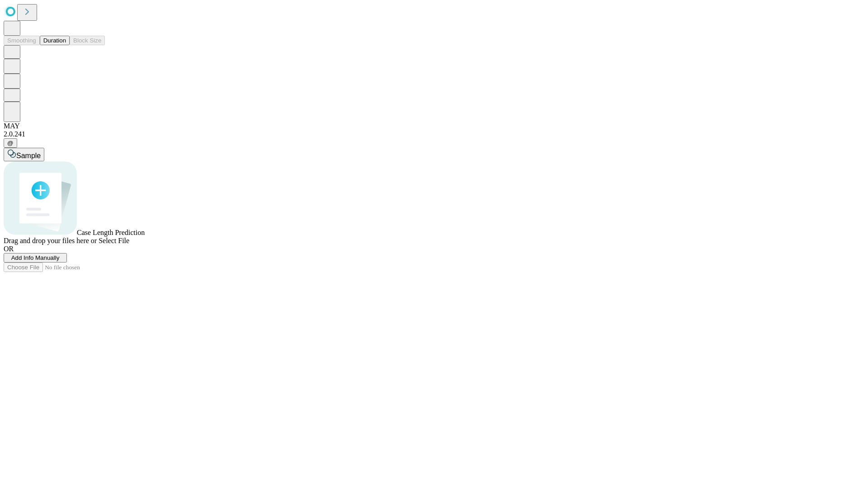 The image size is (868, 488). What do you see at coordinates (50, 240) in the screenshot?
I see `span: Drag and drop your files here or` at bounding box center [50, 240].